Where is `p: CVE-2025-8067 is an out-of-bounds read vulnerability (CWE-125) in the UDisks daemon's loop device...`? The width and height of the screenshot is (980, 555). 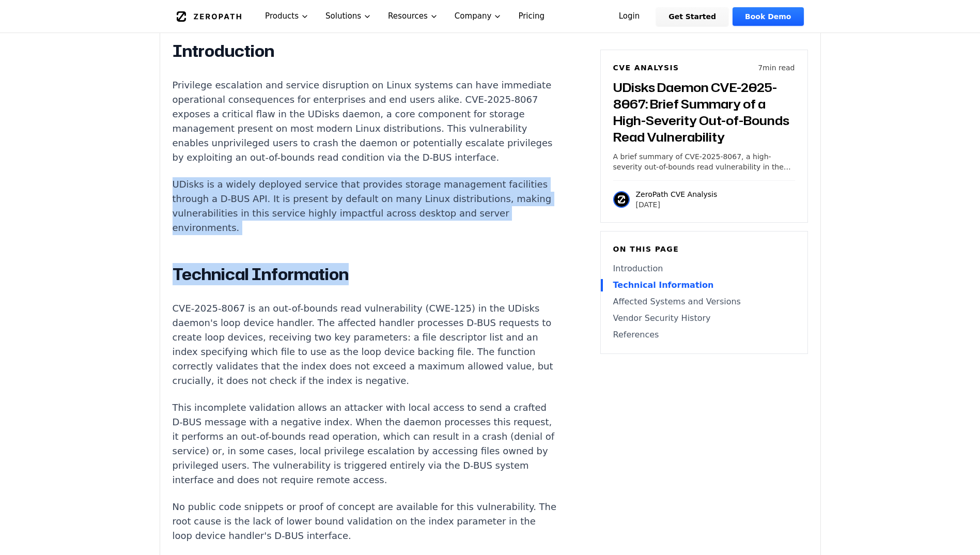 p: CVE-2025-8067 is an out-of-bounds read vulnerability (CWE-125) in the UDisks daemon's loop device... is located at coordinates (365, 344).